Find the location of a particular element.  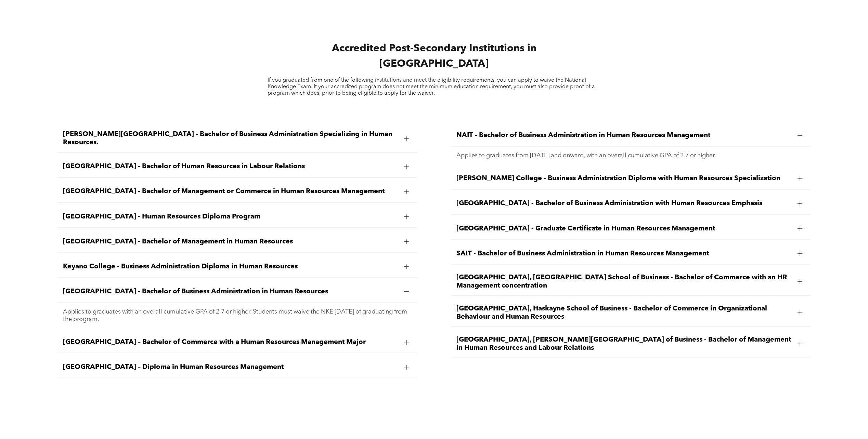

span: NAIT - Bachelor of Business Administration in Human Resources Management is located at coordinates (624, 136).